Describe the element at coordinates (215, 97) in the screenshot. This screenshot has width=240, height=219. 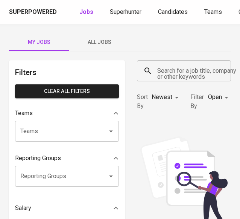
I see `span: Open` at that location.